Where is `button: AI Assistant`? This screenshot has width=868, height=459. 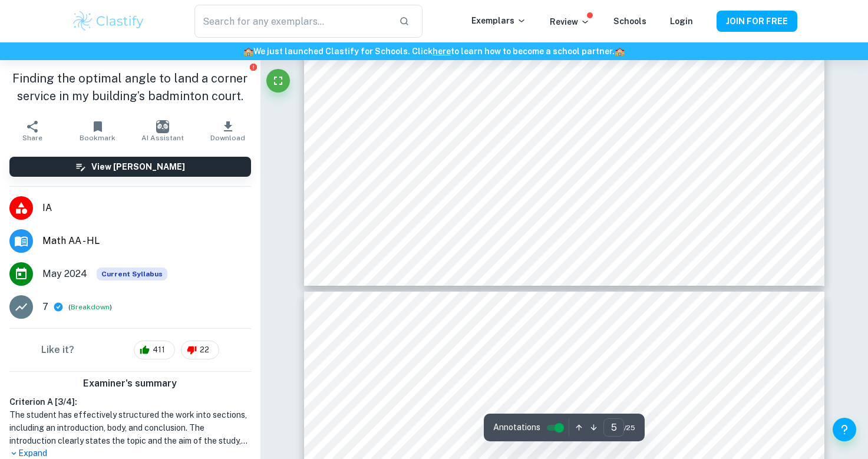 button: AI Assistant is located at coordinates (162, 131).